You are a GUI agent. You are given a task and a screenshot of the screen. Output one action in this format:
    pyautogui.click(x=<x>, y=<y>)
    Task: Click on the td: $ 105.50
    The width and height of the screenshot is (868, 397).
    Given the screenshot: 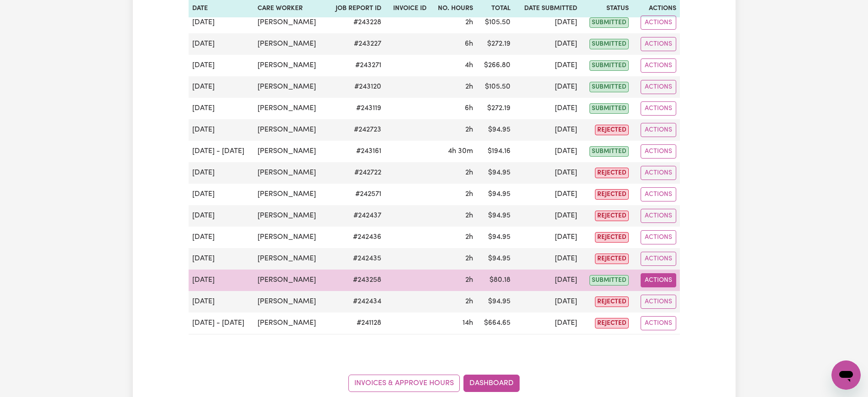 What is the action you would take?
    pyautogui.click(x=496, y=87)
    